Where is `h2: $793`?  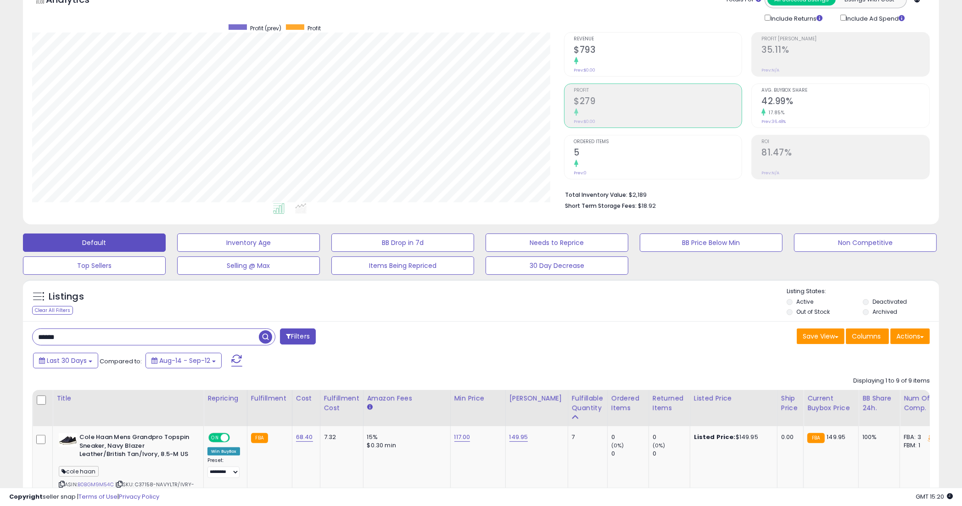 h2: $793 is located at coordinates (658, 51).